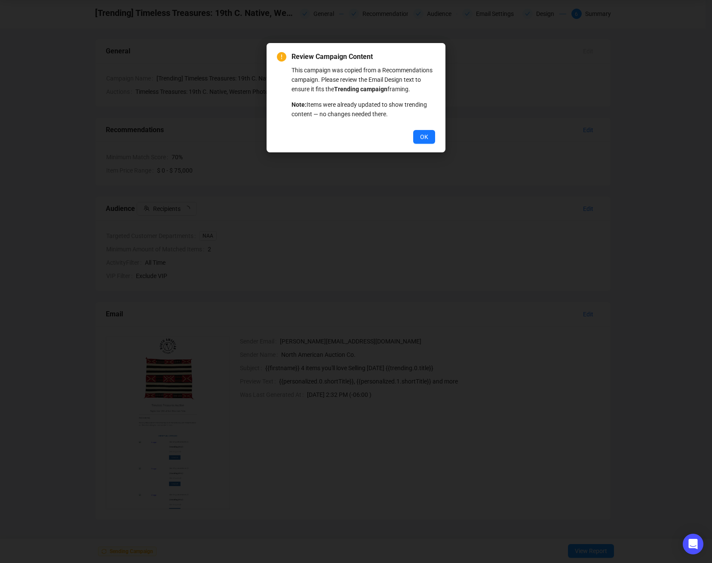  I want to click on span: OK, so click(424, 137).